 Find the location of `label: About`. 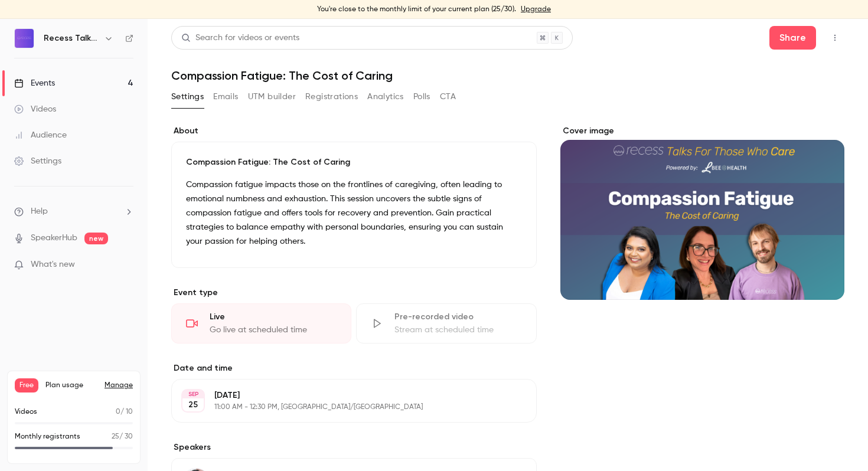

label: About is located at coordinates (354, 131).